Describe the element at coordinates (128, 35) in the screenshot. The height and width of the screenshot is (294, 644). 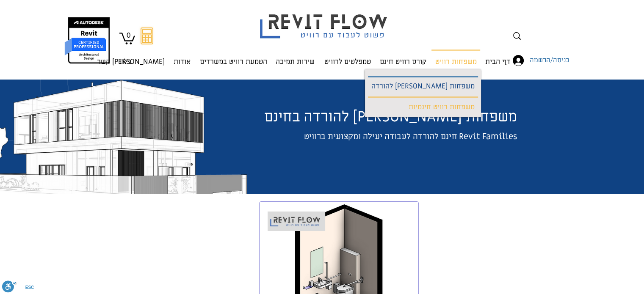
I see `text: 0` at that location.